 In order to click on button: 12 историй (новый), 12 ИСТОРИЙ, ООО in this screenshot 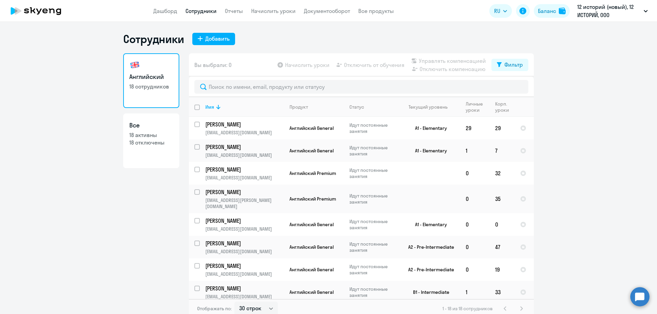, I will do `click(612, 11)`.